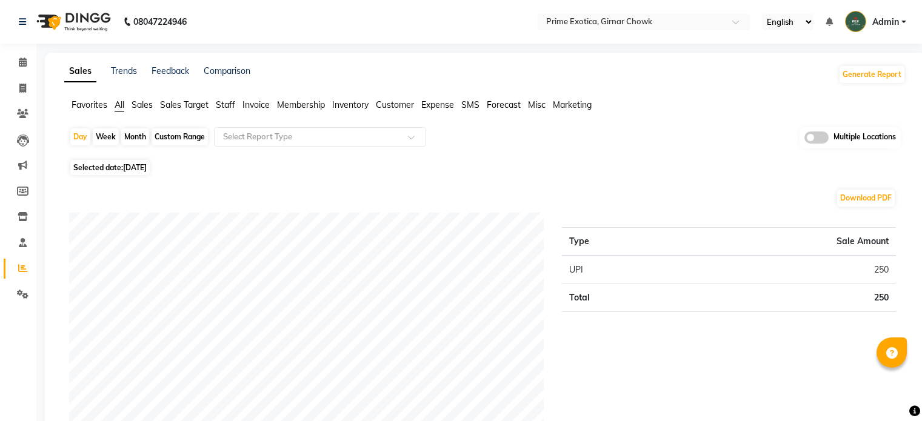  Describe the element at coordinates (110, 167) in the screenshot. I see `span: Selected date:` at that location.